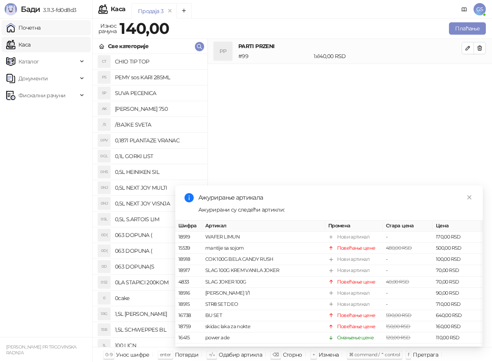  I want to click on div: 0NJ, so click(104, 188).